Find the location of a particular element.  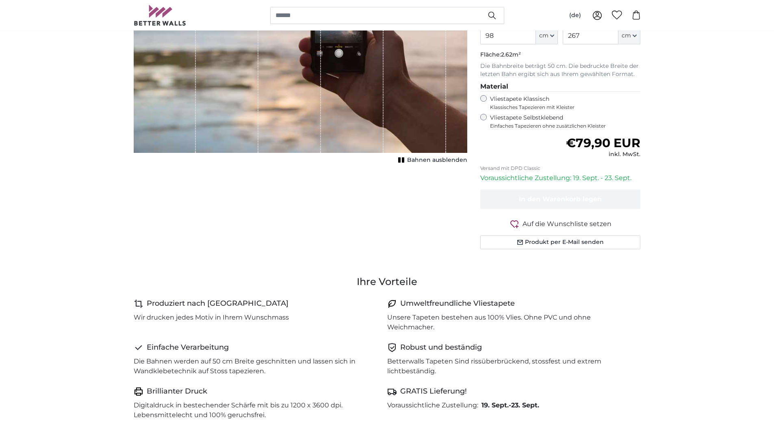

button: (de) is located at coordinates (575, 15).